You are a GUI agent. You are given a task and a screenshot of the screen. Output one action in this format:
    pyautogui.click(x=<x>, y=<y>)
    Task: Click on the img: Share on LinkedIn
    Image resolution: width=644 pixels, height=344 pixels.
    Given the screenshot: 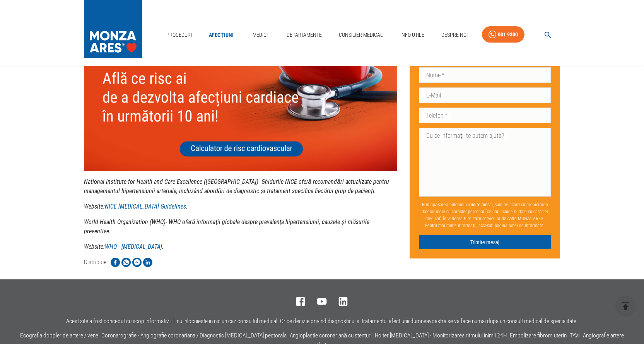 What is the action you would take?
    pyautogui.click(x=148, y=262)
    